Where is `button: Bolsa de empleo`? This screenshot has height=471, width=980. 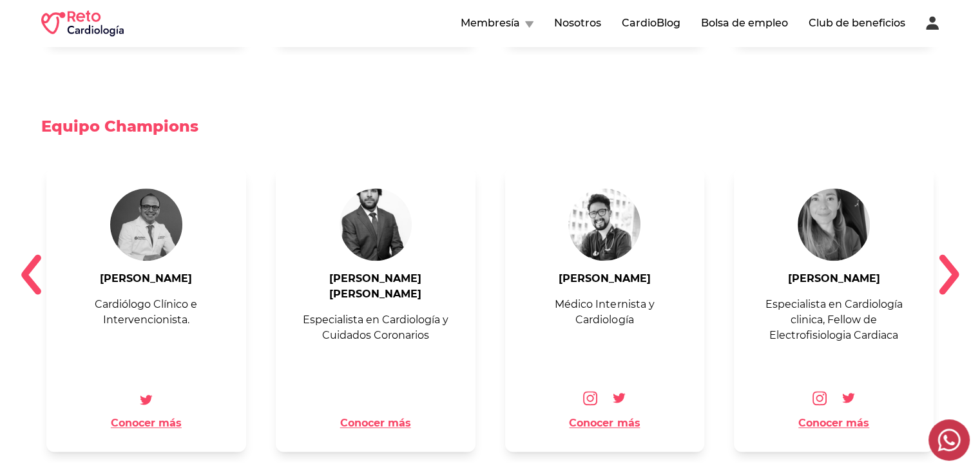
button: Bolsa de empleo is located at coordinates (744, 23).